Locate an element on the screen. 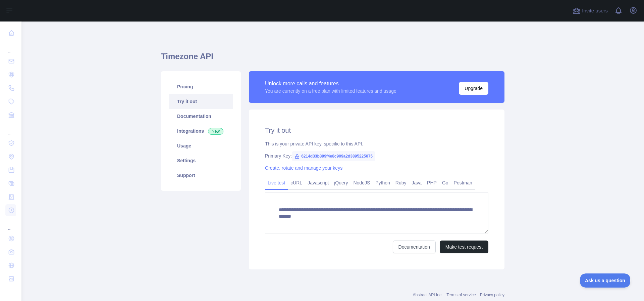 This screenshot has width=644, height=301. a: Create, rotate and manage your keys is located at coordinates (304, 168).